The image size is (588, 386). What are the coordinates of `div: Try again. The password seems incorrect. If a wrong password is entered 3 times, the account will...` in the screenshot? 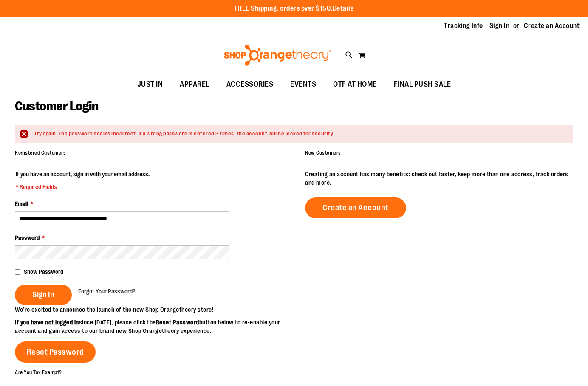 It's located at (299, 134).